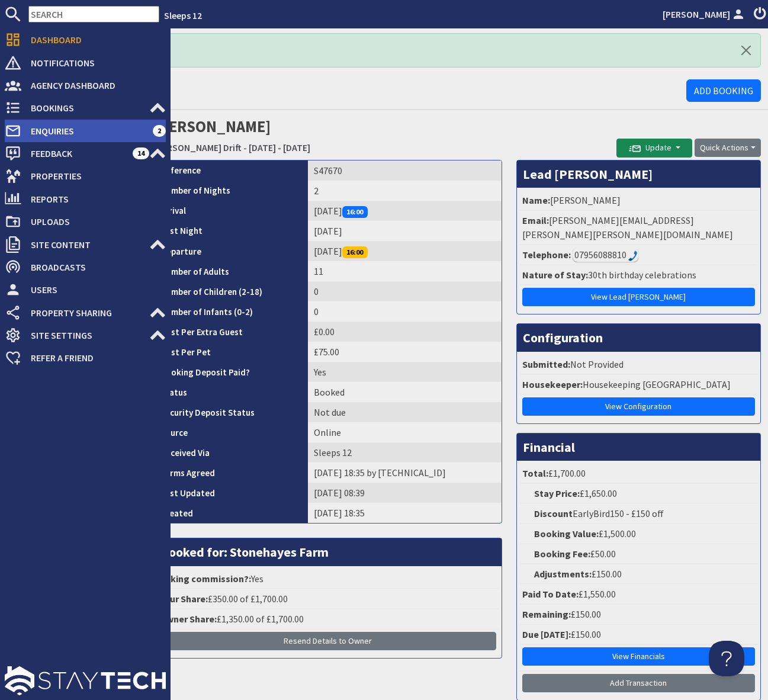 This screenshot has width=768, height=700. I want to click on td: Booked, so click(404, 392).